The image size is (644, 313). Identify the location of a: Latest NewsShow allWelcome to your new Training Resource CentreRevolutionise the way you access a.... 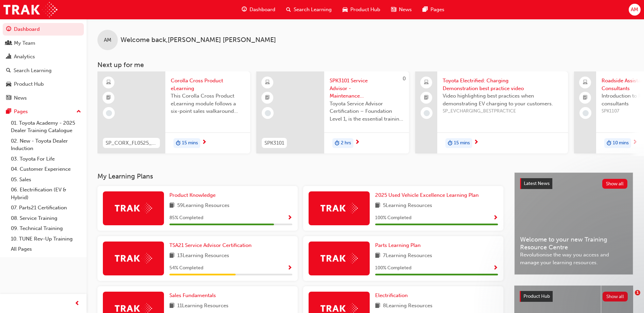
(574, 224).